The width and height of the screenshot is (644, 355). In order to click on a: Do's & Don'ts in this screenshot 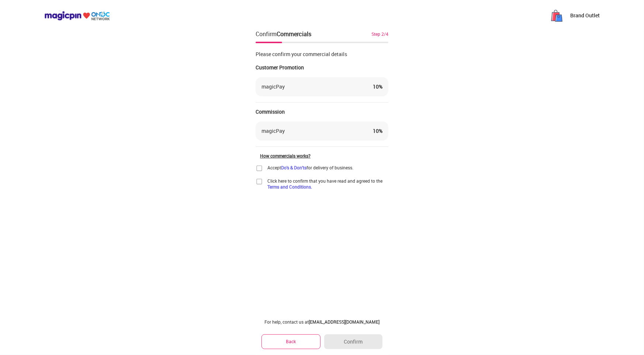, I will do `click(294, 168)`.